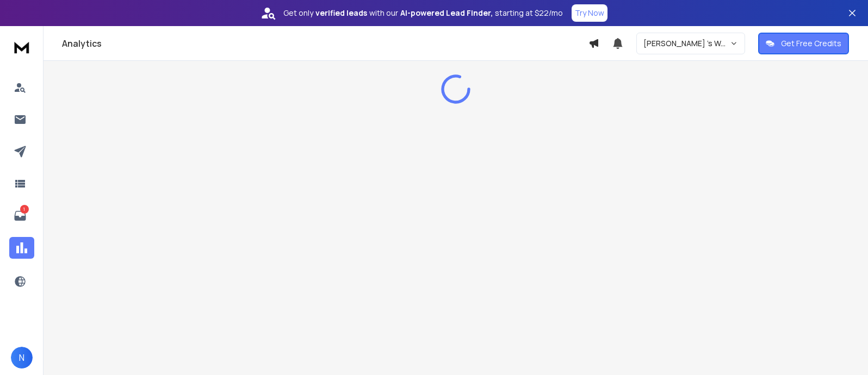 Image resolution: width=868 pixels, height=375 pixels. I want to click on button: Try Now, so click(589, 13).